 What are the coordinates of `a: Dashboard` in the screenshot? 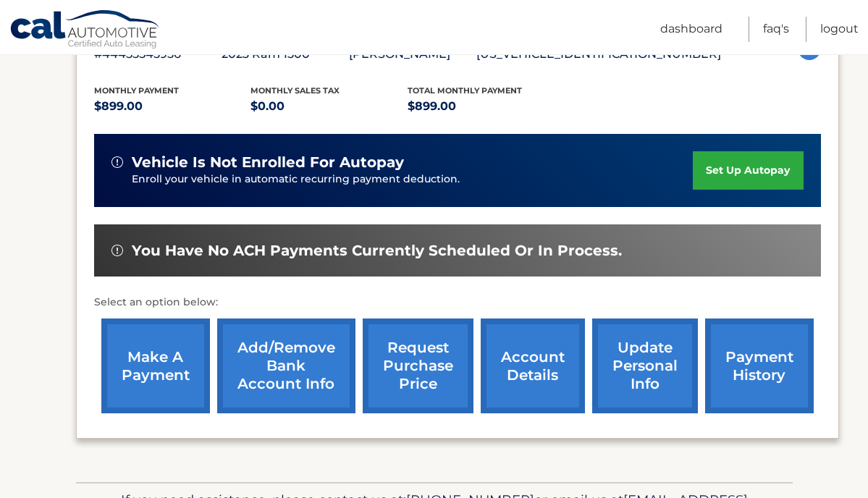 It's located at (691, 29).